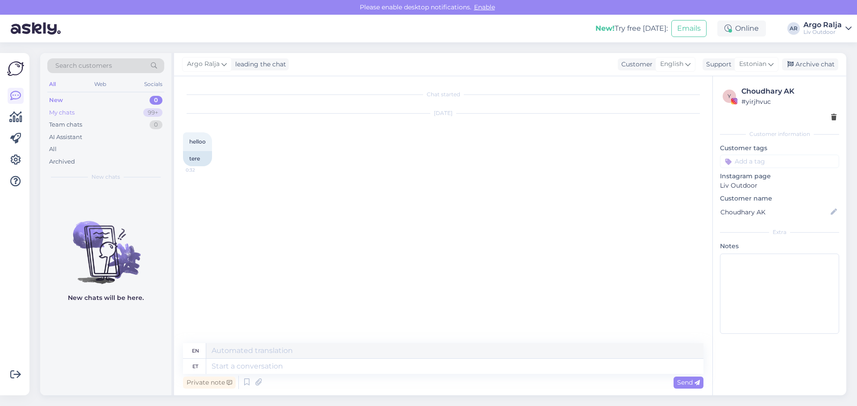 The width and height of the screenshot is (857, 406). I want to click on div: Chat started, so click(443, 95).